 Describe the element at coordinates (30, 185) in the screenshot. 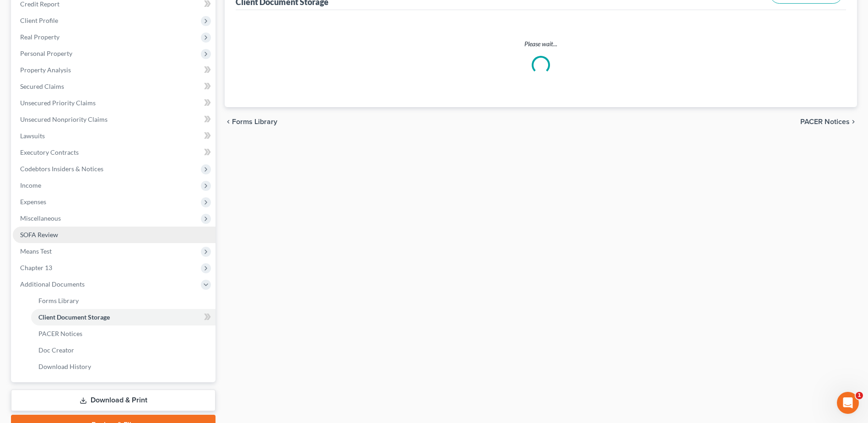

I see `span: Income` at that location.